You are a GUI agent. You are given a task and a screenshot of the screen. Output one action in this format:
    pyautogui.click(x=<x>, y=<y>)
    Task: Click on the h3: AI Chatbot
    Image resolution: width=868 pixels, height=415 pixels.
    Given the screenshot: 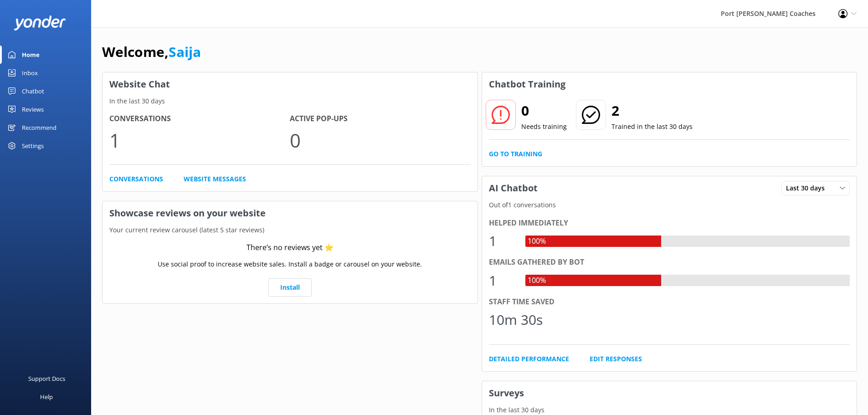 What is the action you would take?
    pyautogui.click(x=513, y=188)
    